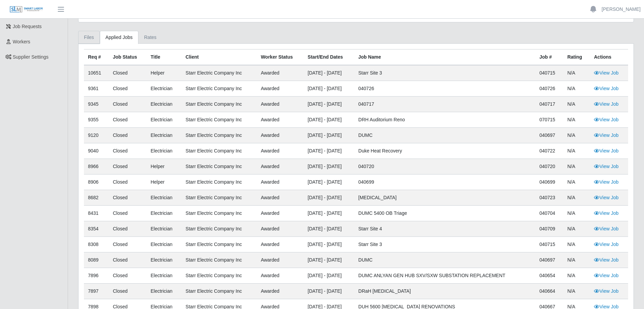 The image size is (644, 309). Describe the element at coordinates (31, 57) in the screenshot. I see `span: Supplier Settings` at that location.